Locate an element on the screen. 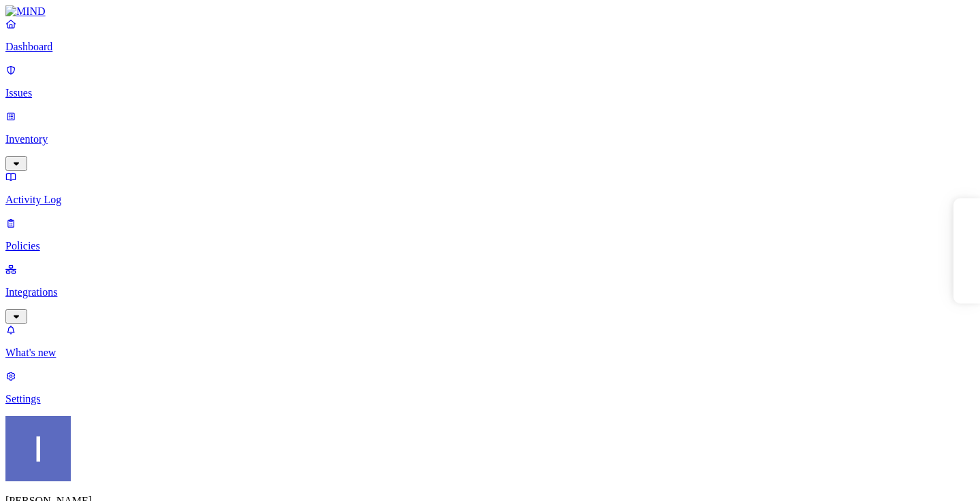 This screenshot has width=980, height=501. img: Itai Schwartz is located at coordinates (38, 448).